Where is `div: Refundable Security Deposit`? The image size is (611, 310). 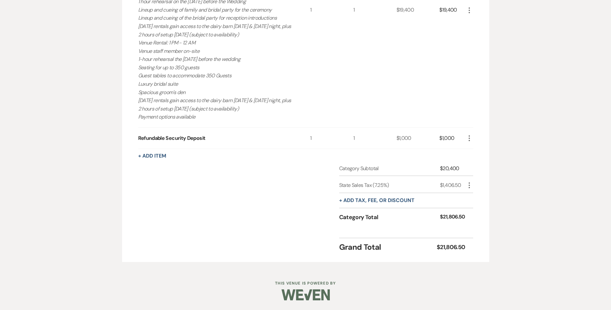
div: Refundable Security Deposit is located at coordinates (172, 138).